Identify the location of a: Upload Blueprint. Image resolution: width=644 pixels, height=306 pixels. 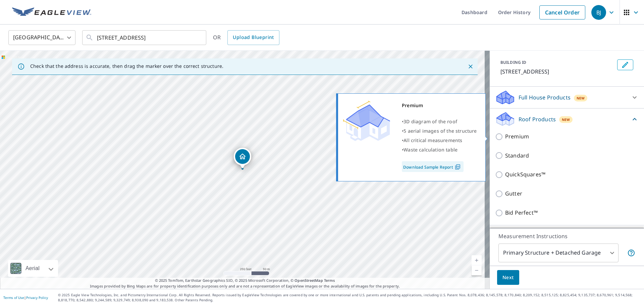
(254, 38).